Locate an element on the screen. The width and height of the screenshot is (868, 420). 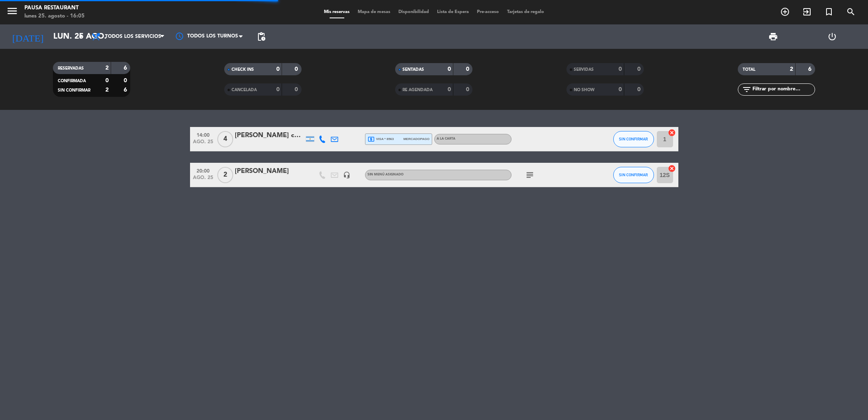
span: pending_actions is located at coordinates (261, 36).